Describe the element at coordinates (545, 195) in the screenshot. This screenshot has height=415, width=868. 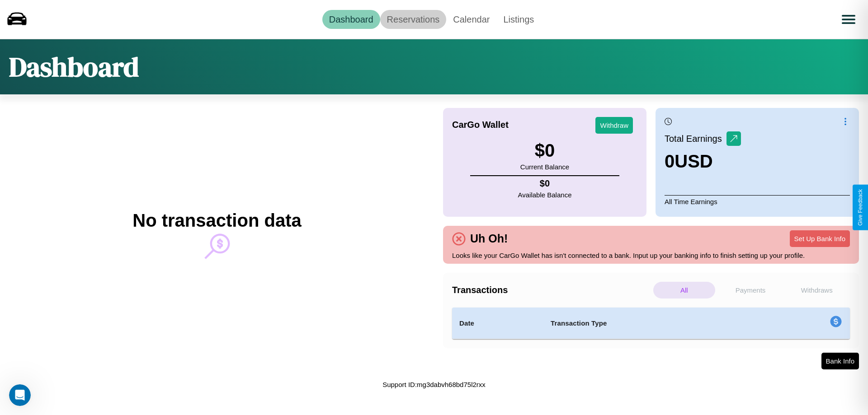
I see `p: Available Balance` at that location.